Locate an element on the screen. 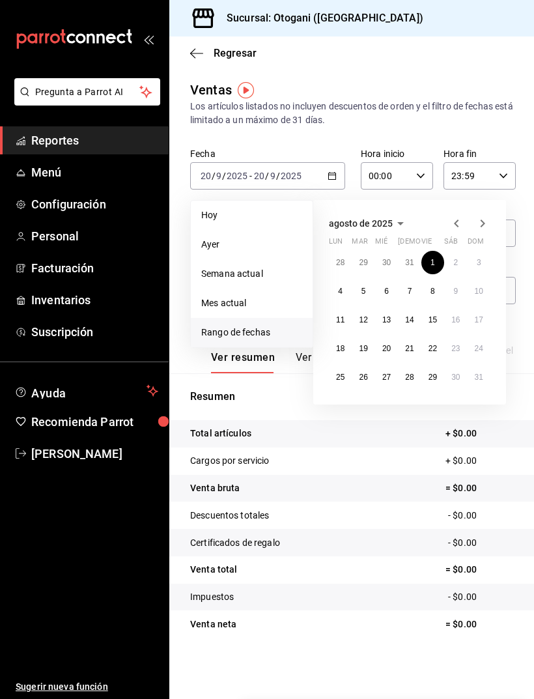 The image size is (534, 699). abbr: 3 de agosto de 2025 is located at coordinates (479, 263).